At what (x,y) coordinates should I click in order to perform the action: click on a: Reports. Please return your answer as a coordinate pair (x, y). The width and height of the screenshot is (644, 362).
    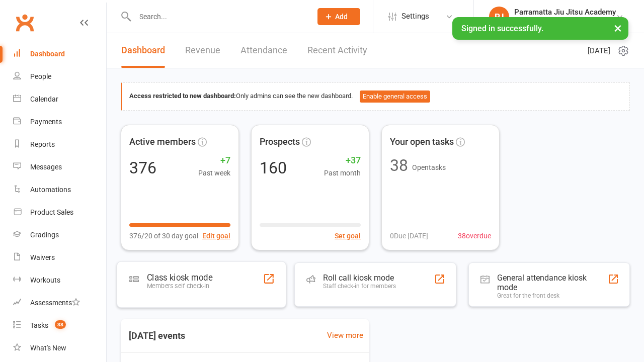
    Looking at the image, I should click on (60, 144).